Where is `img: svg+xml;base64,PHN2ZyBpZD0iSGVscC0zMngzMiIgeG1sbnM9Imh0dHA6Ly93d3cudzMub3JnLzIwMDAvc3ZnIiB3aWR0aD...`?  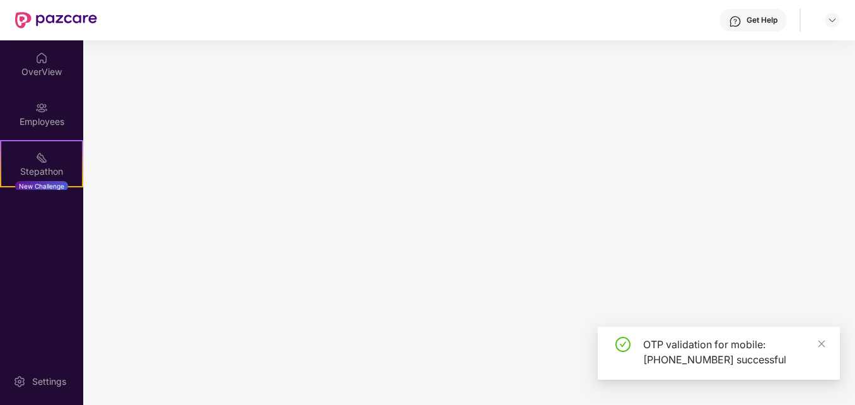
img: svg+xml;base64,PHN2ZyBpZD0iSGVscC0zMngzMiIgeG1sbnM9Imh0dHA6Ly93d3cudzMub3JnLzIwMDAvc3ZnIiB3aWR0aD... is located at coordinates (735, 21).